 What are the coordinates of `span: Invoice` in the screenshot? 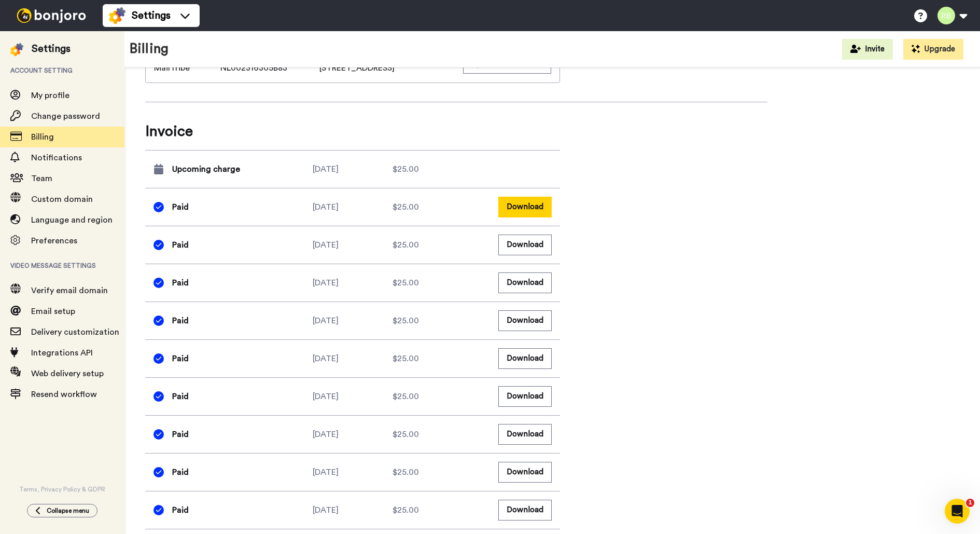 It's located at (352, 131).